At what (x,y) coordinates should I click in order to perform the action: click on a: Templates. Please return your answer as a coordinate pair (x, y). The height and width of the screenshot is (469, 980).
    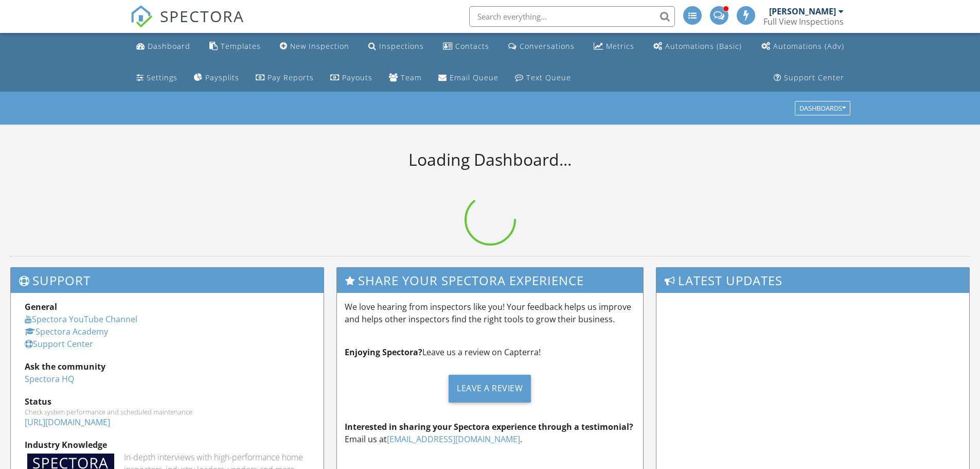
    Looking at the image, I should click on (235, 46).